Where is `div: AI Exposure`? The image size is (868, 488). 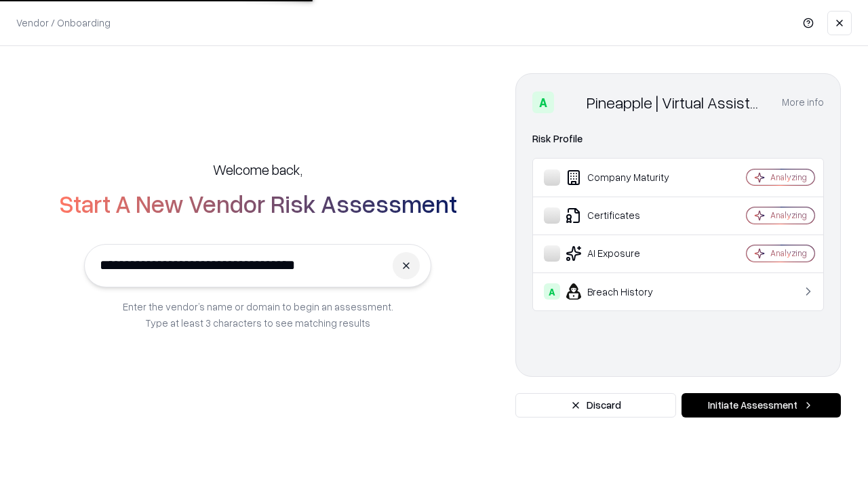
div: AI Exposure is located at coordinates (624, 254).